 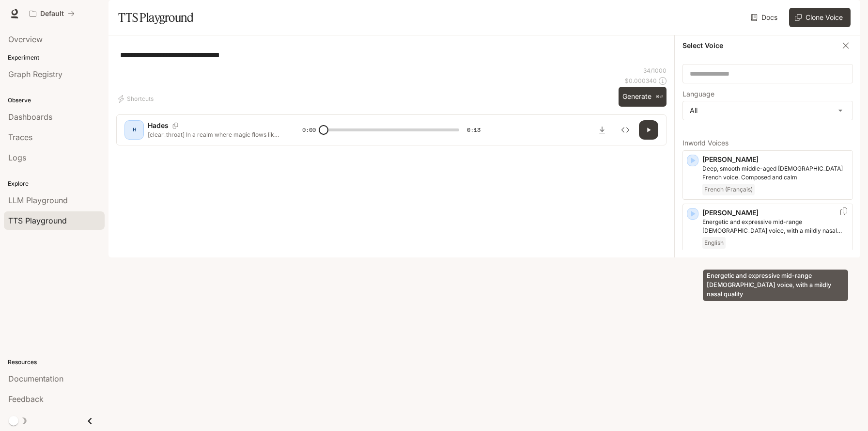 What do you see at coordinates (641, 81) in the screenshot?
I see `p: $ 0.000340` at bounding box center [641, 81].